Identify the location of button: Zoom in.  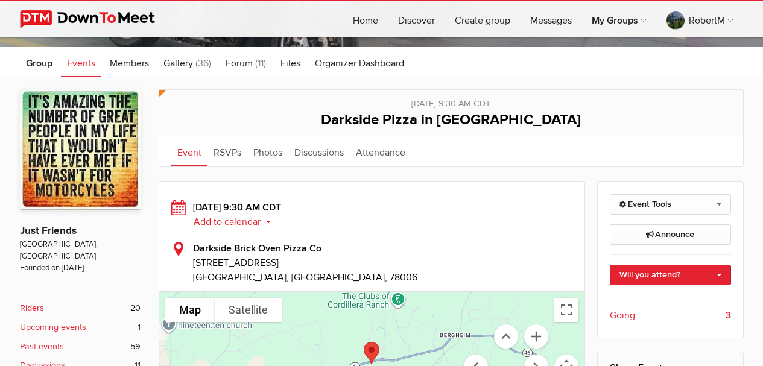
(536, 336).